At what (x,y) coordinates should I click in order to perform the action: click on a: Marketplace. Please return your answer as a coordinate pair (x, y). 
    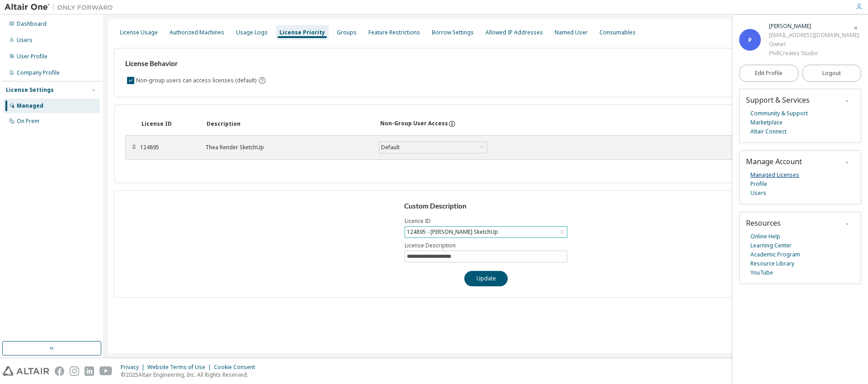
    Looking at the image, I should click on (766, 123).